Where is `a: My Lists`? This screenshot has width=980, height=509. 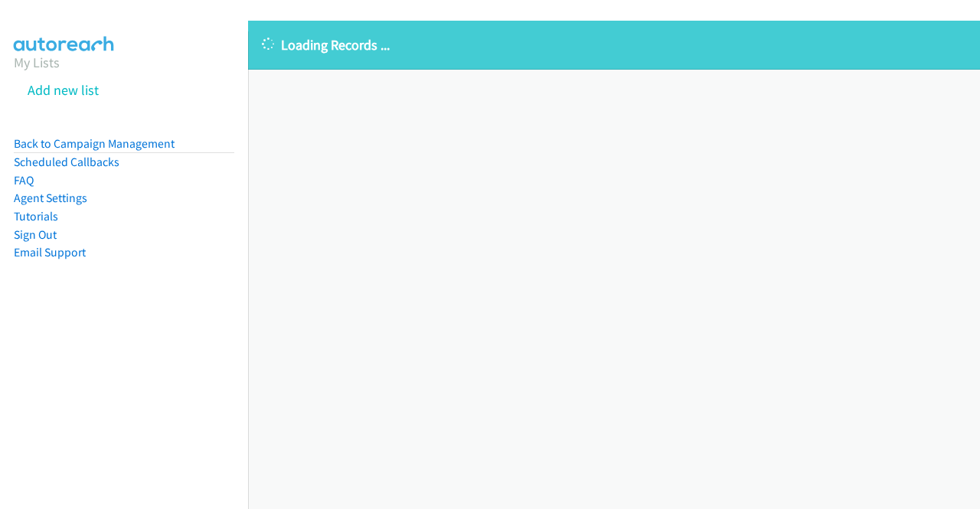
a: My Lists is located at coordinates (37, 62).